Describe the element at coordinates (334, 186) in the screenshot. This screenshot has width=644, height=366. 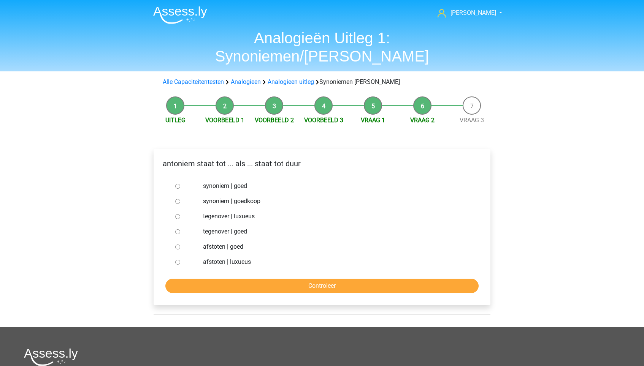
I see `label: synoniem | goed` at that location.